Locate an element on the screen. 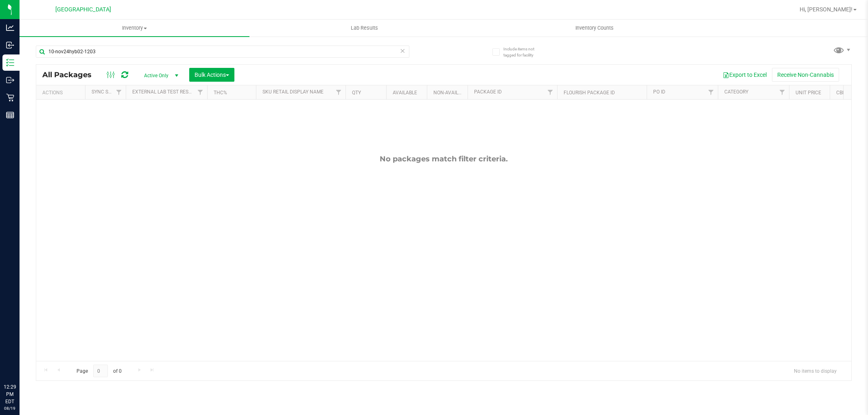 The height and width of the screenshot is (415, 868). button: Receive Non-Cannabis is located at coordinates (805, 75).